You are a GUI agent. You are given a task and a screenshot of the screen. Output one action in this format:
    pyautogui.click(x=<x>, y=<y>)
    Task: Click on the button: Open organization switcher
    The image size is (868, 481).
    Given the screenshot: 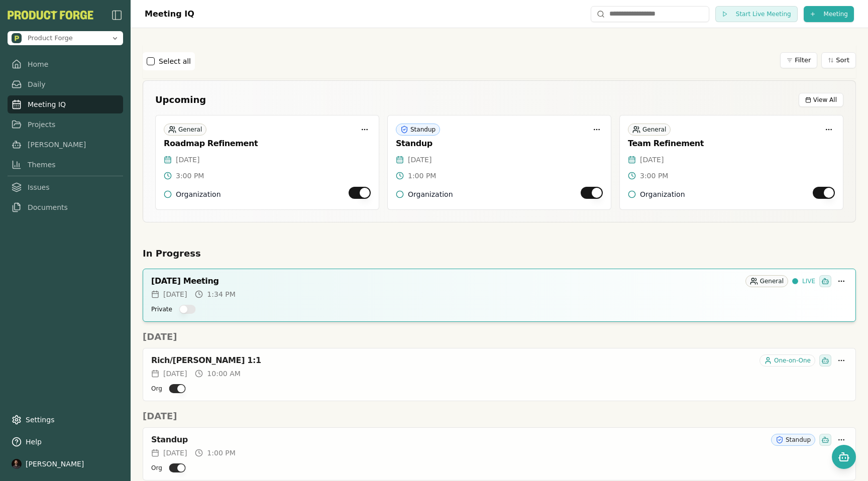 What is the action you would take?
    pyautogui.click(x=65, y=39)
    